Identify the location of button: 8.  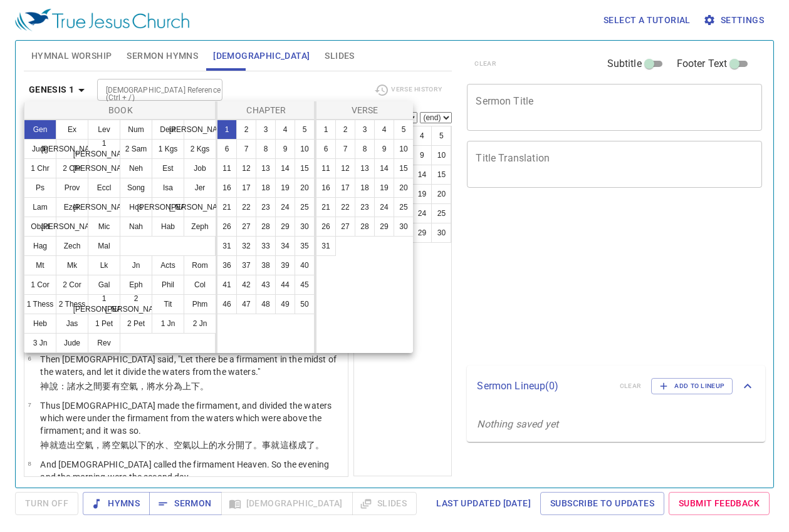
(364, 149).